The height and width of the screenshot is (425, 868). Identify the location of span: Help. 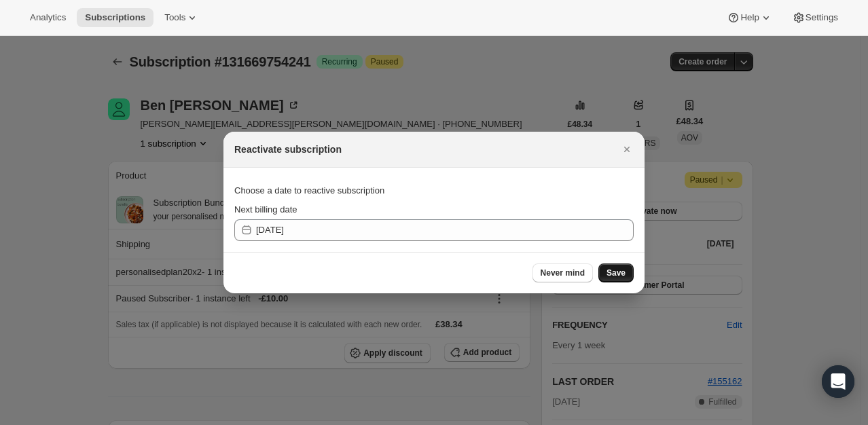
(749, 18).